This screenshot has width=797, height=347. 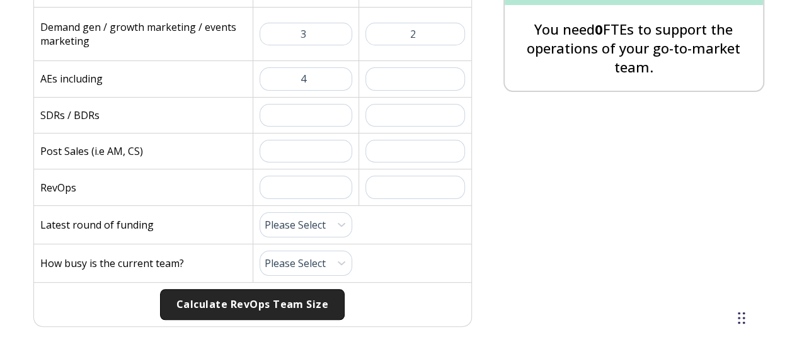 What do you see at coordinates (143, 34) in the screenshot?
I see `p: Demand gen / growth marketing / events marketing` at bounding box center [143, 34].